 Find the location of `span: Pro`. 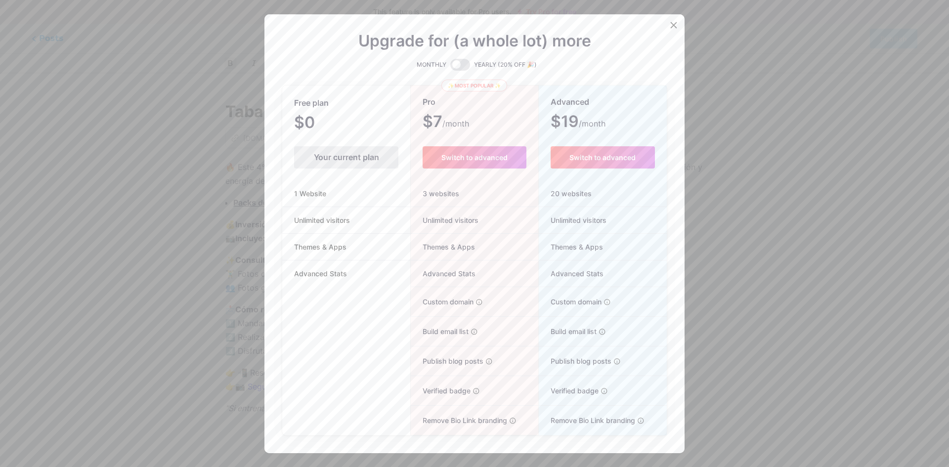

span: Pro is located at coordinates (429, 102).